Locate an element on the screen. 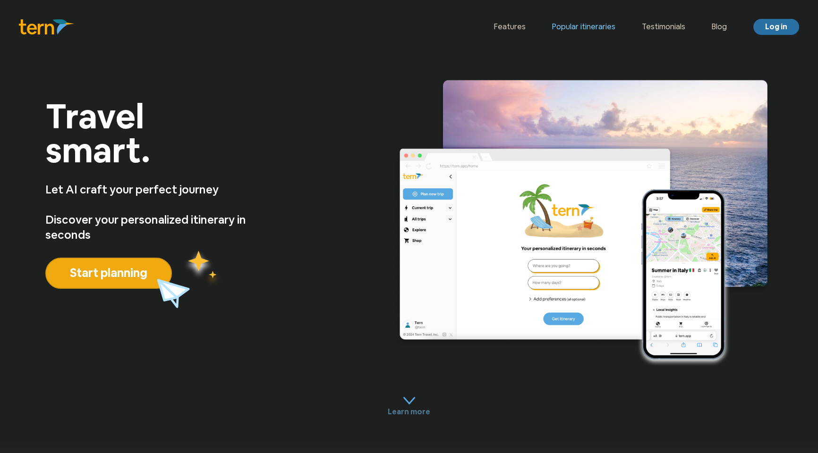 Image resolution: width=818 pixels, height=453 pixels. a: Features is located at coordinates (509, 27).